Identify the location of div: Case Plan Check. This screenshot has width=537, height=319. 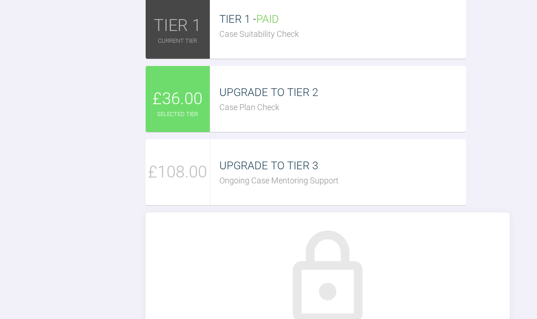
(343, 107).